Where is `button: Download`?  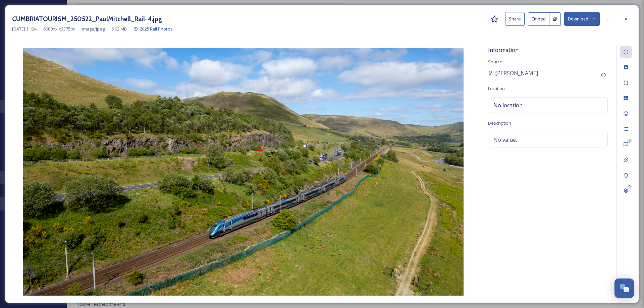
button: Download is located at coordinates (582, 19).